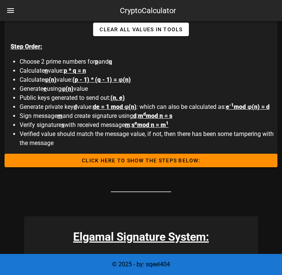 This screenshot has width=282, height=275. What do you see at coordinates (118, 98) in the screenshot?
I see `span: (n, e)` at bounding box center [118, 98].